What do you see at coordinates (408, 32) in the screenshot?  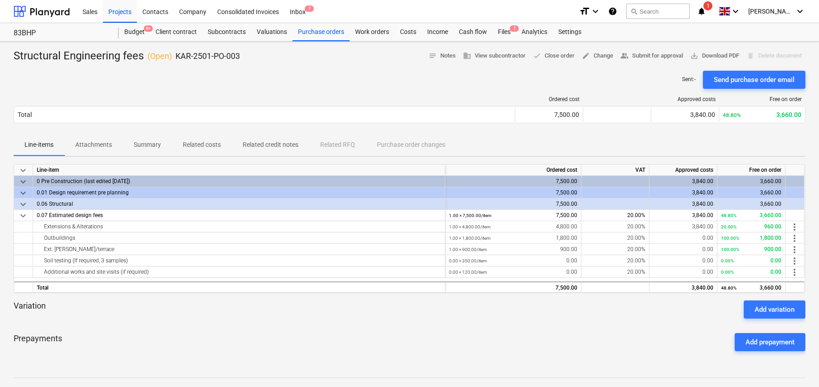 I see `a: Costs` at bounding box center [408, 32].